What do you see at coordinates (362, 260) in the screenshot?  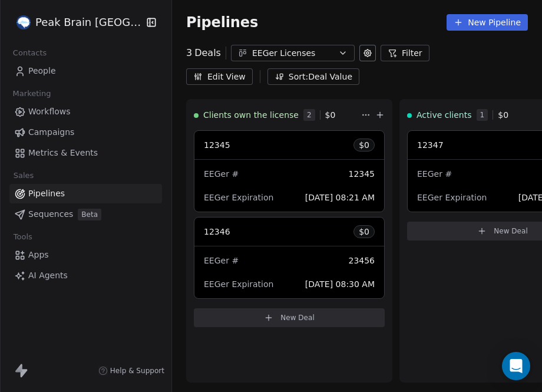 I see `span: 23456` at bounding box center [362, 260].